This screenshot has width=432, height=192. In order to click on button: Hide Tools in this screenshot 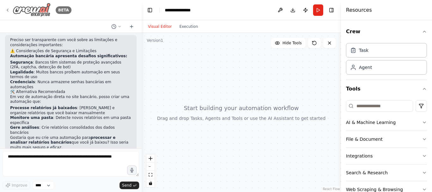, I will do `click(288, 43)`.